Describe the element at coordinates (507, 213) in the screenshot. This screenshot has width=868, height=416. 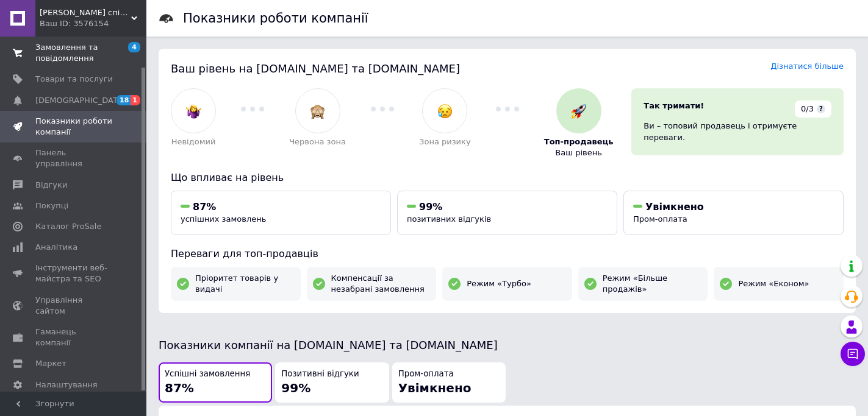
I see `button: 99%позитивних відгуків` at that location.